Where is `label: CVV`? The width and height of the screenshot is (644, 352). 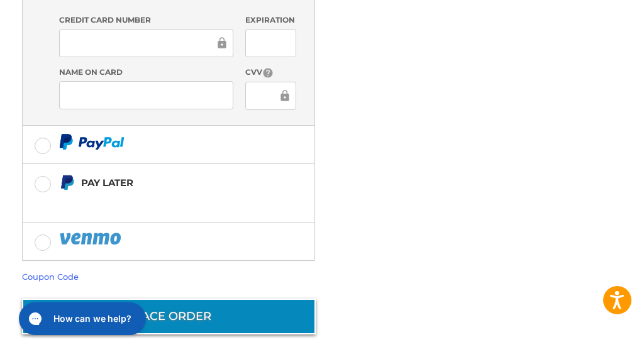 label: CVV is located at coordinates (271, 72).